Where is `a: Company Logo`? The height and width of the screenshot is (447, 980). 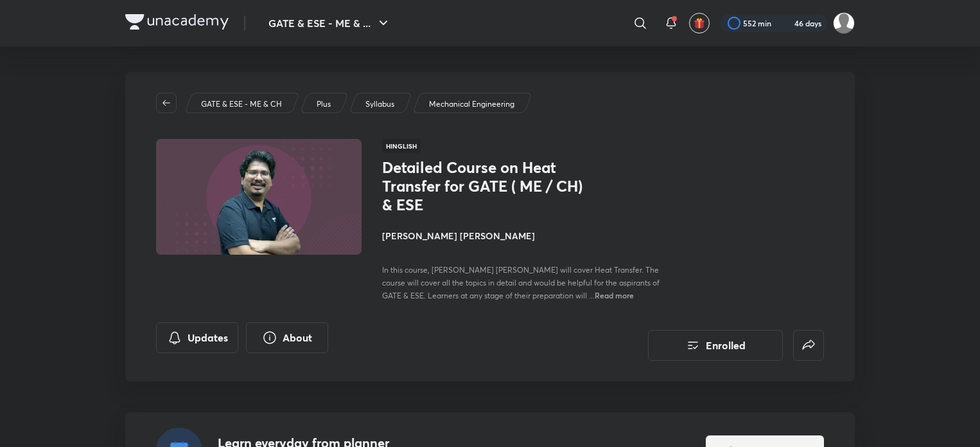 a: Company Logo is located at coordinates (177, 23).